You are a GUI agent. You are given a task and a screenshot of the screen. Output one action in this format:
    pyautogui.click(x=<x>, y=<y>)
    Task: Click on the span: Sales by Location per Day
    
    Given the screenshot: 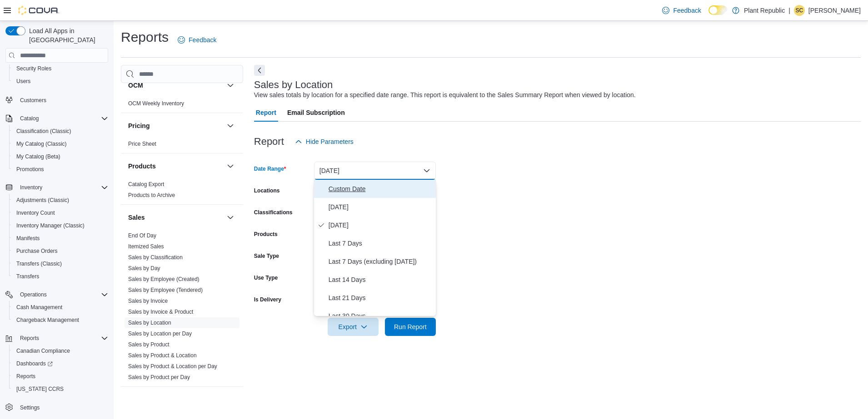 What is the action you would take?
    pyautogui.click(x=160, y=334)
    